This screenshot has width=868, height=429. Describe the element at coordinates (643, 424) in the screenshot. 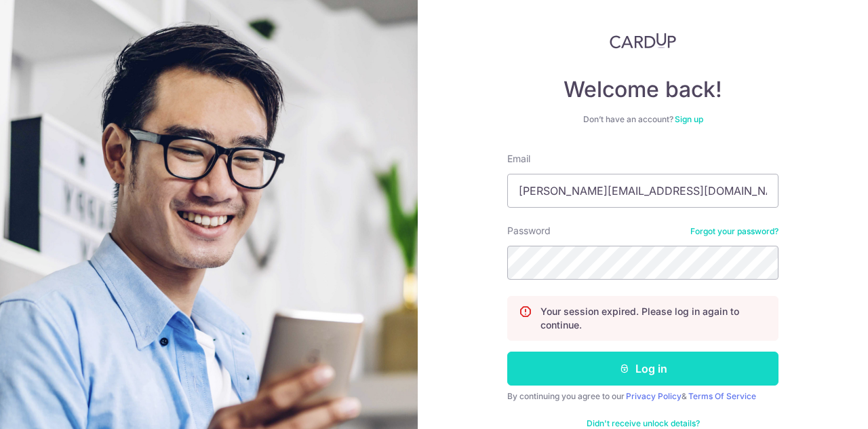

I see `a: Didn't receive unlock details?` at that location.